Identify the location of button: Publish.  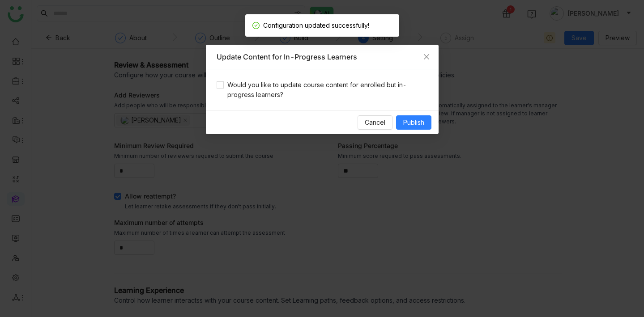
(413, 123).